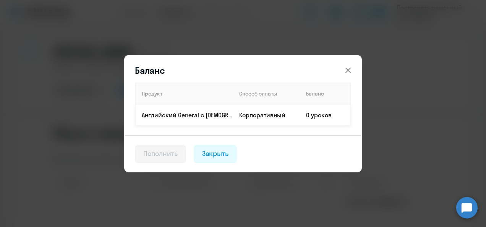 Image resolution: width=486 pixels, height=227 pixels. What do you see at coordinates (243, 70) in the screenshot?
I see `header: Баланс` at bounding box center [243, 70].